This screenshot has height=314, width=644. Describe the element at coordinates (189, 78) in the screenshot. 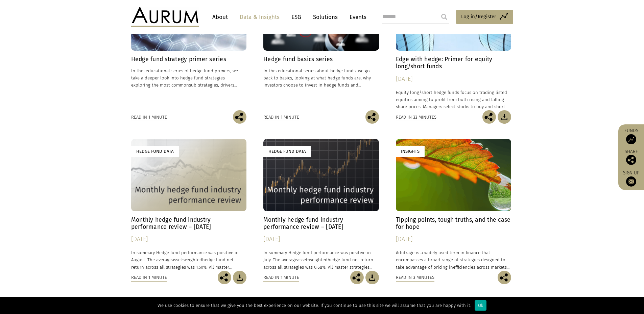

I see `p: In this educational series of hedge fund primers, we take a deeper look into hedge fund strategie...` at that location.